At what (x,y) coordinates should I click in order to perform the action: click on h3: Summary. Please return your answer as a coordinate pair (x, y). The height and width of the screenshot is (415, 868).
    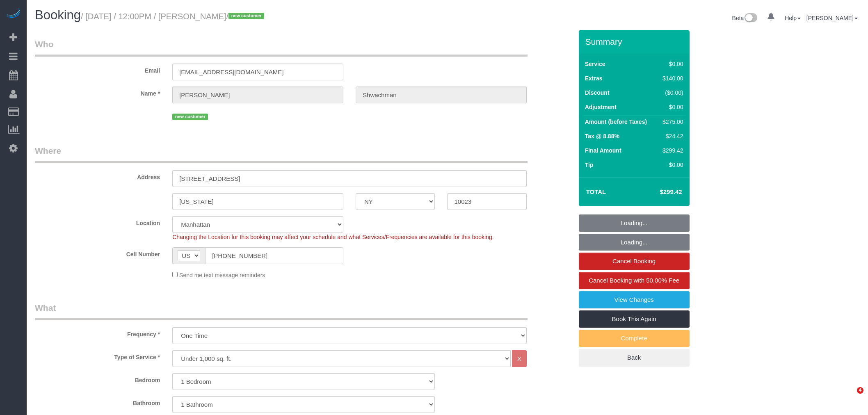
    Looking at the image, I should click on (636, 42).